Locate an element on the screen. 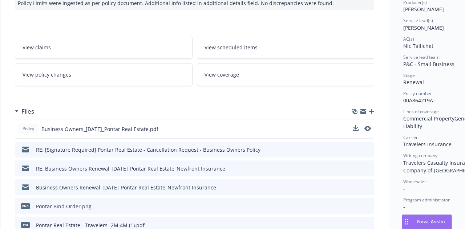  div: Pontar Bind Order.png is located at coordinates (64, 206).